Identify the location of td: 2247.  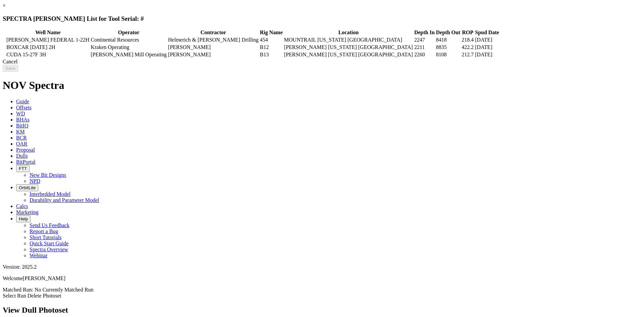
(424, 40).